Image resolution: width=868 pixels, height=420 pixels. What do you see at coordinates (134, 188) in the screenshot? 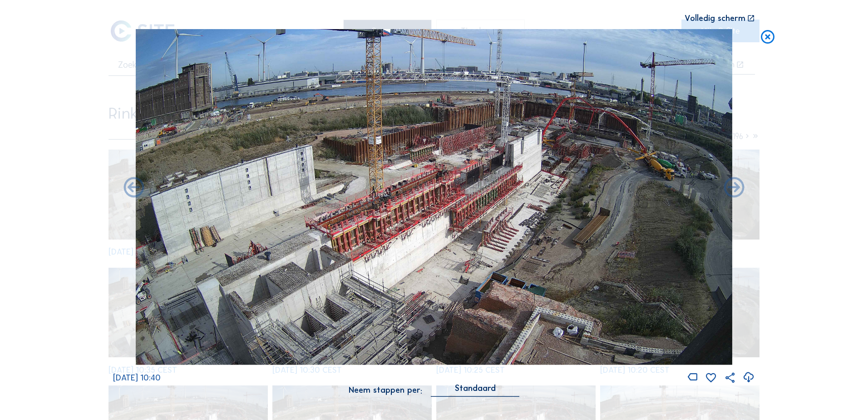
I see `i: Forward` at bounding box center [134, 188].